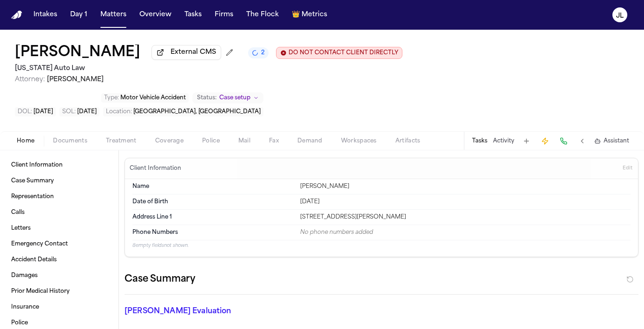 The height and width of the screenshot is (329, 644). I want to click on button: Edit Location: Lathrup Village, MI, so click(183, 112).